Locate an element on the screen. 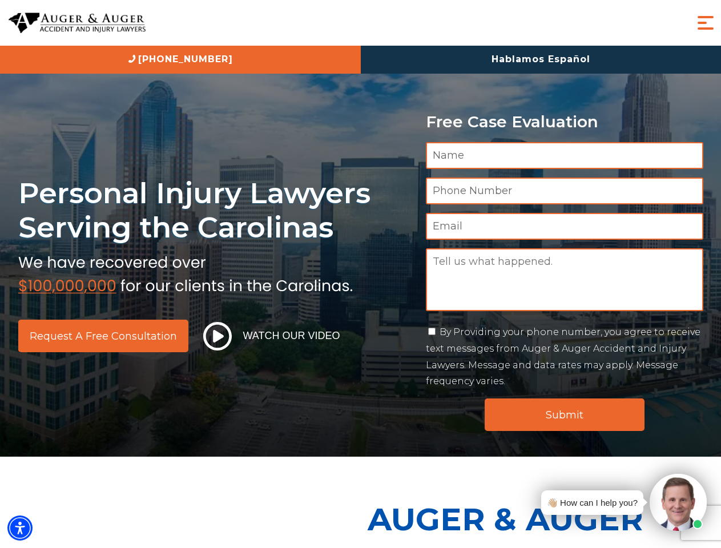 The width and height of the screenshot is (721, 548). p: Auger & Auger is located at coordinates (541, 519).